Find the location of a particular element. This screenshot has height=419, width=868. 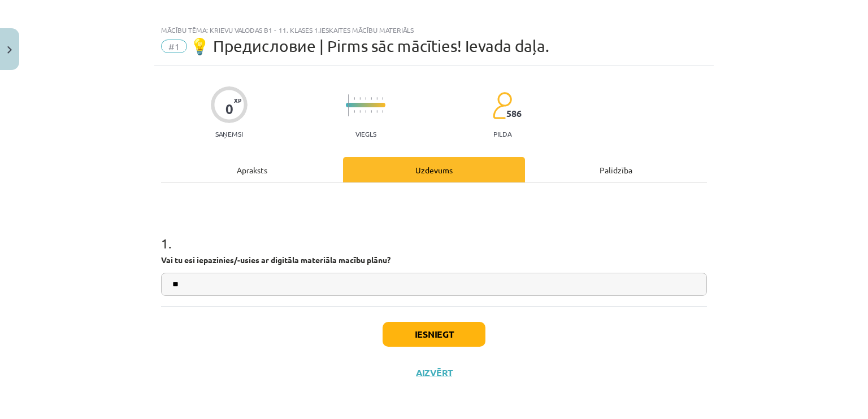

img: icon-close-lesson-0947bae3869378f0d4975bcd49f059093ad1ed9edebbc8119c70593378902aed.svg is located at coordinates (9, 49).